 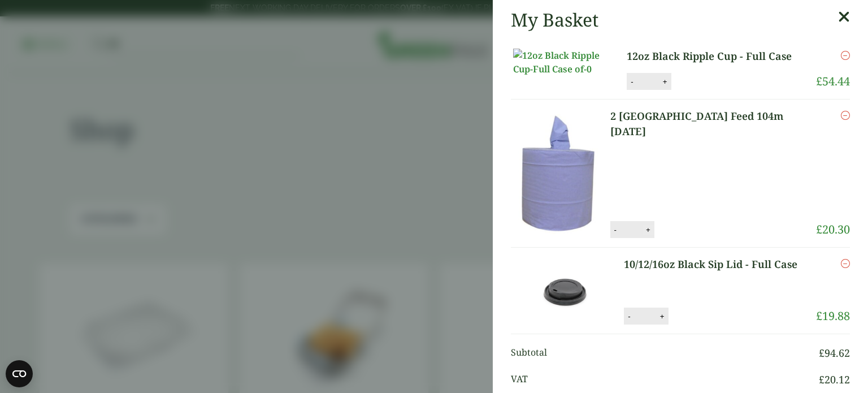 What do you see at coordinates (664, 353) in the screenshot?
I see `span: Subtotal` at bounding box center [664, 353].